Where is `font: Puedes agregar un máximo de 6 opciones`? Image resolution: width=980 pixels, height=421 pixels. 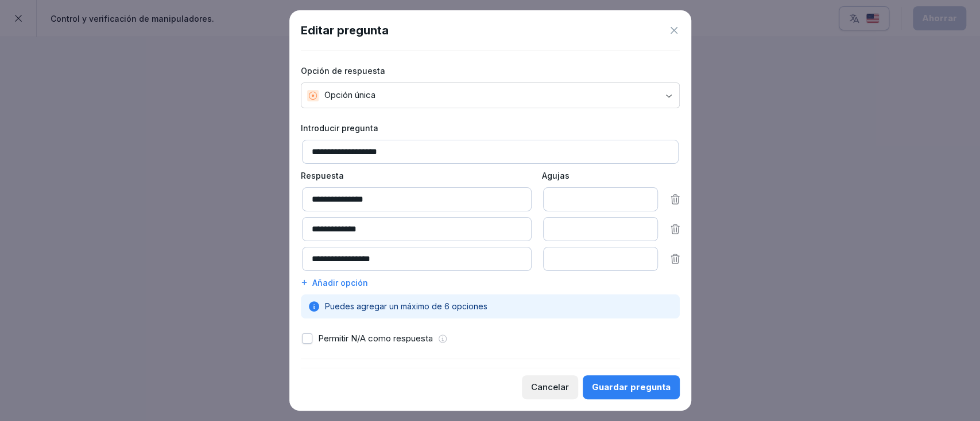
font: Puedes agregar un máximo de 6 opciones is located at coordinates (405, 306).